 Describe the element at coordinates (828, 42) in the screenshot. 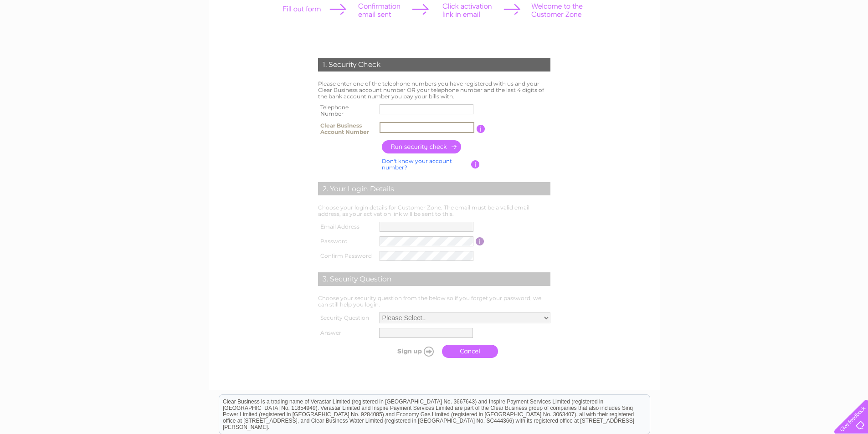

I see `a: Blog` at that location.